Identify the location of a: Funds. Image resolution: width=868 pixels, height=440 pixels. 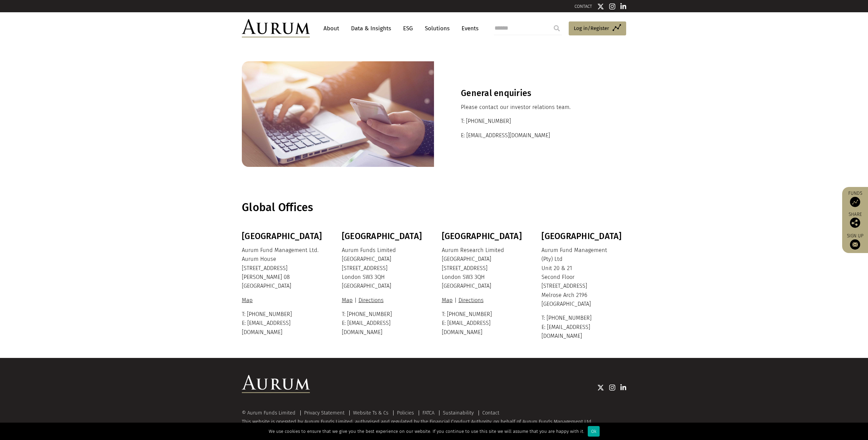
(855, 199).